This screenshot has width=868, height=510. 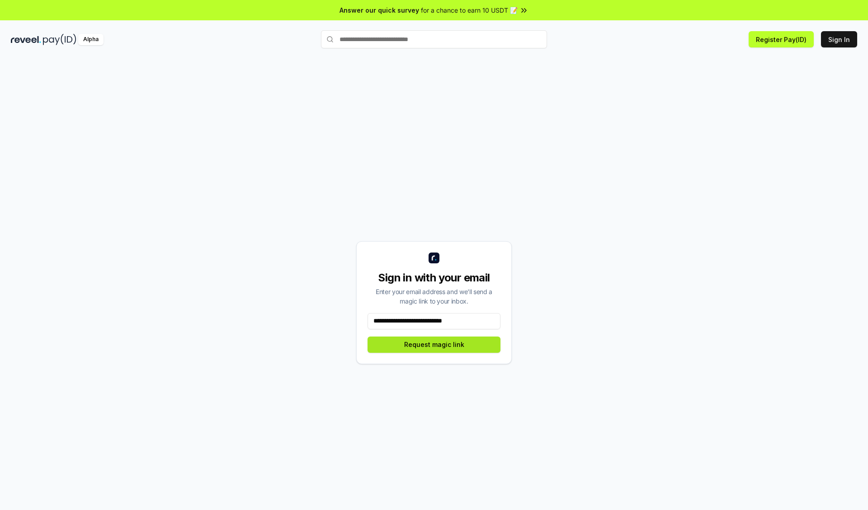 What do you see at coordinates (434, 345) in the screenshot?
I see `button: Request magic link` at bounding box center [434, 345].